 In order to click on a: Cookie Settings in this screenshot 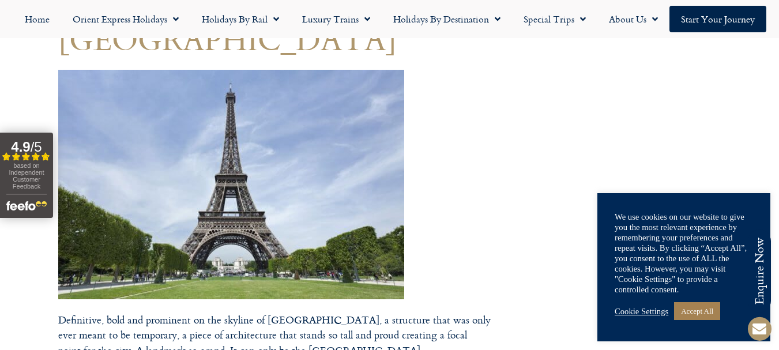, I will do `click(641, 311)`.